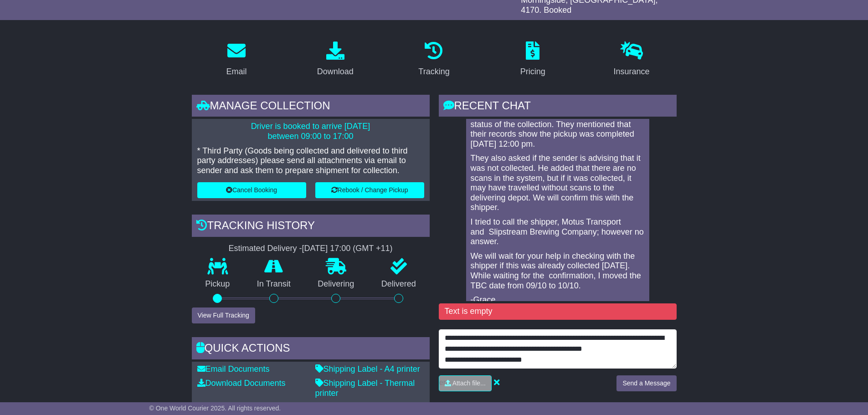 This screenshot has height=415, width=868. Describe the element at coordinates (274, 284) in the screenshot. I see `p: In Transit` at that location.